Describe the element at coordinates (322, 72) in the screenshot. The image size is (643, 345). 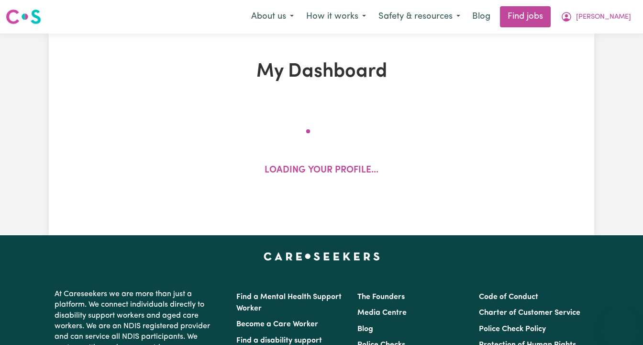
I see `h1: My Dashboard` at that location.